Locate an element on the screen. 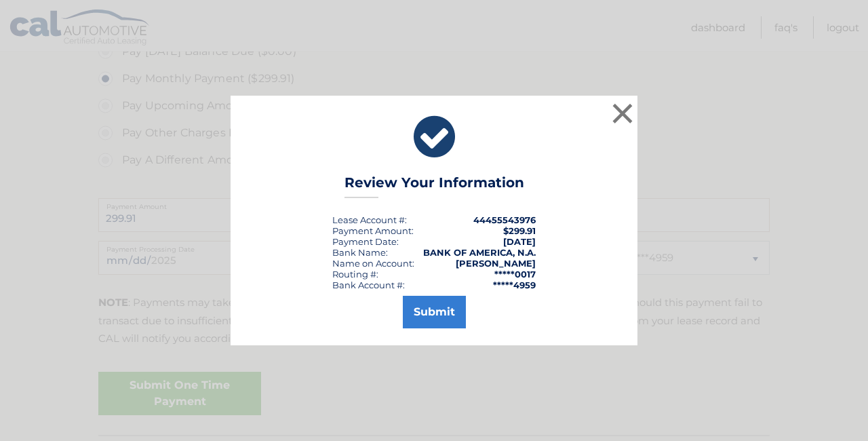 This screenshot has width=868, height=441. div: Name on Account: is located at coordinates (373, 263).